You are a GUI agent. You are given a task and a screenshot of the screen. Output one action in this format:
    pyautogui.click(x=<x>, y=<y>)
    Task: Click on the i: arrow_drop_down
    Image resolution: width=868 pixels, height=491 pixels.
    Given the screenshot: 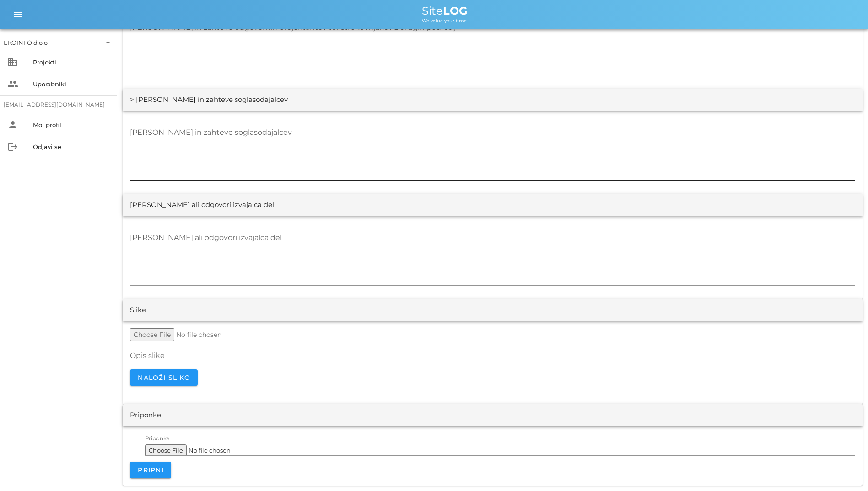 What is the action you would take?
    pyautogui.click(x=108, y=42)
    